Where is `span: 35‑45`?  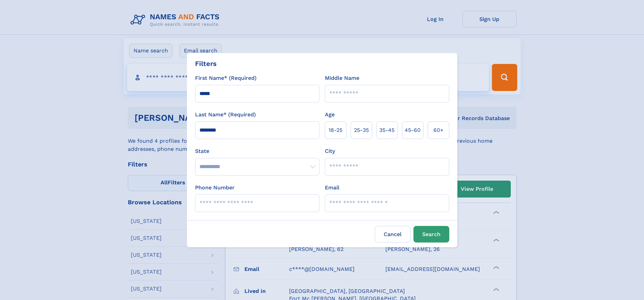
span: 35‑45 is located at coordinates (387, 130).